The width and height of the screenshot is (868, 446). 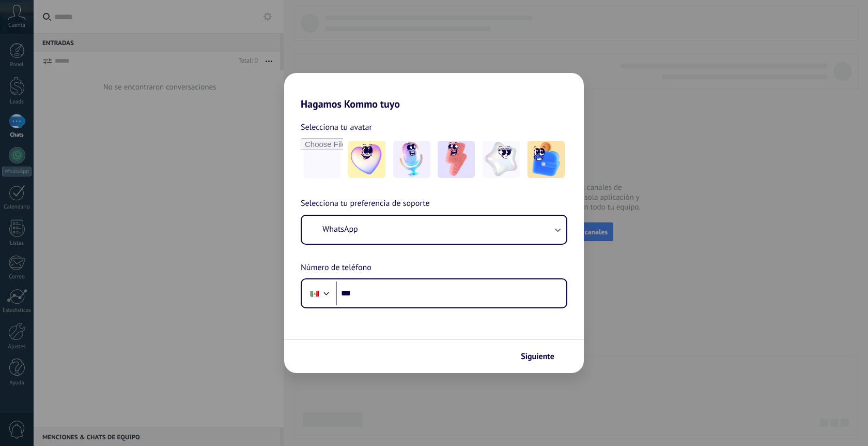 What do you see at coordinates (340, 229) in the screenshot?
I see `span: WhatsApp` at bounding box center [340, 229].